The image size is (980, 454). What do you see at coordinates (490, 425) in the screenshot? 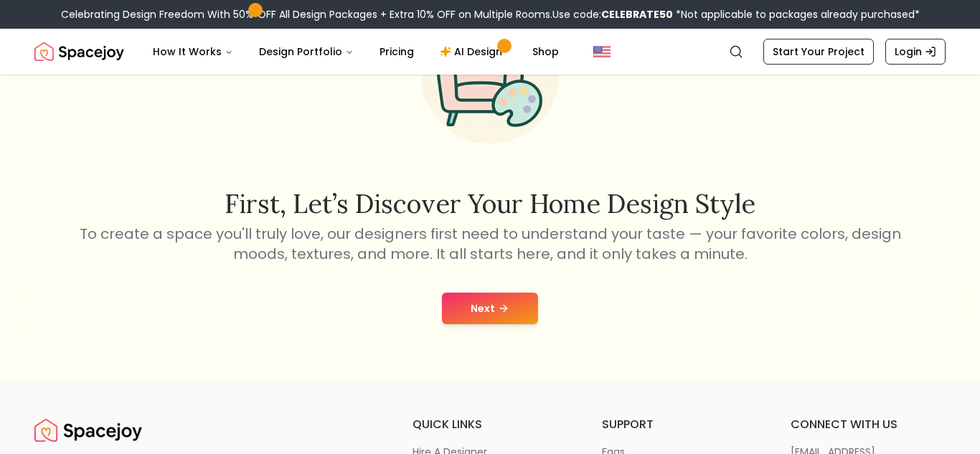
I see `h6: quick links` at bounding box center [490, 425].